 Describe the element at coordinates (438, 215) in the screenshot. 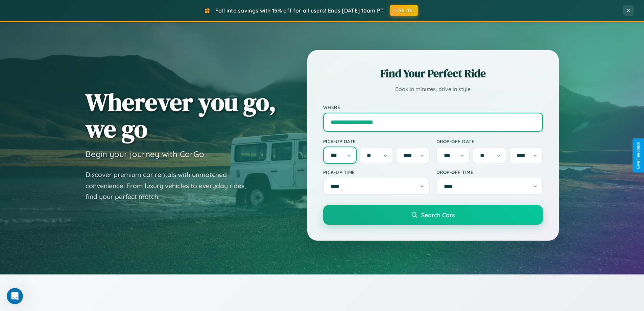

I see `span: Search Cars` at that location.